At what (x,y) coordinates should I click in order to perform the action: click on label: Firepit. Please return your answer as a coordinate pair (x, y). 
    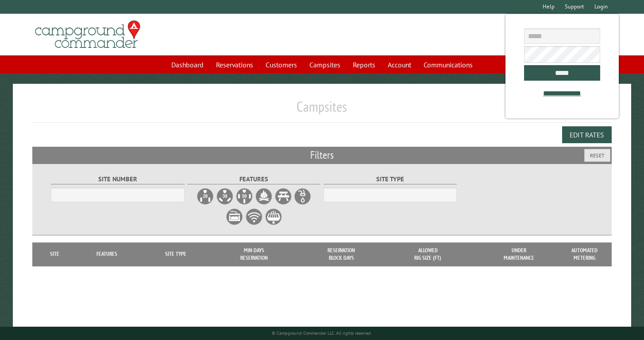
    Looking at the image, I should click on (264, 196).